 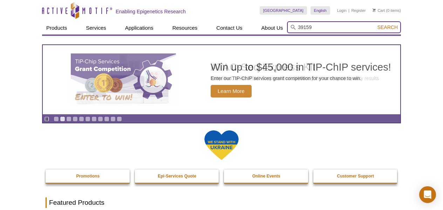 I want to click on a: Online Events, so click(x=266, y=176).